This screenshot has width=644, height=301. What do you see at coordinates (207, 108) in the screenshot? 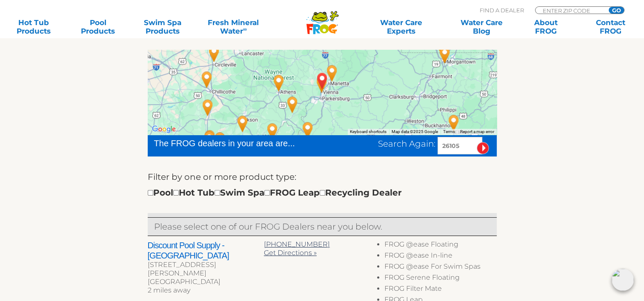
I see `div: Radiant Pool & Spa - Piketon - 81 miles away.` at bounding box center [207, 108].